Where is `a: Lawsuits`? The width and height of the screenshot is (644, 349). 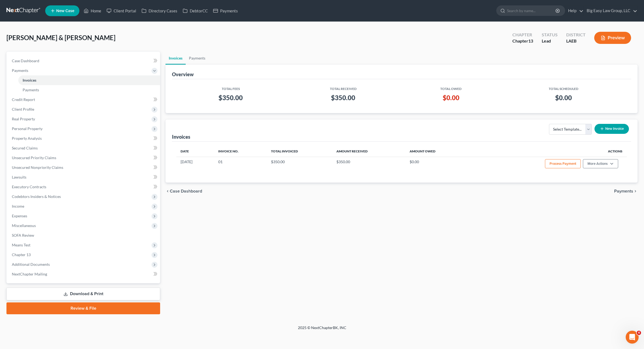
a: Lawsuits is located at coordinates (84, 177).